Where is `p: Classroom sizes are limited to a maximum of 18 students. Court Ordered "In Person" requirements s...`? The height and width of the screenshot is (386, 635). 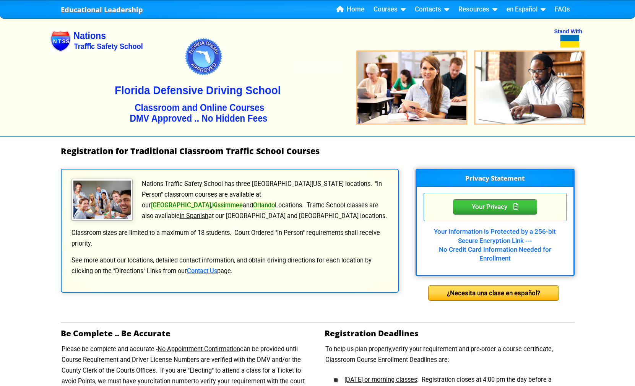
p: Classroom sizes are limited to a maximum of 18 students. Court Ordered "In Person" requirements s... is located at coordinates (230, 238).